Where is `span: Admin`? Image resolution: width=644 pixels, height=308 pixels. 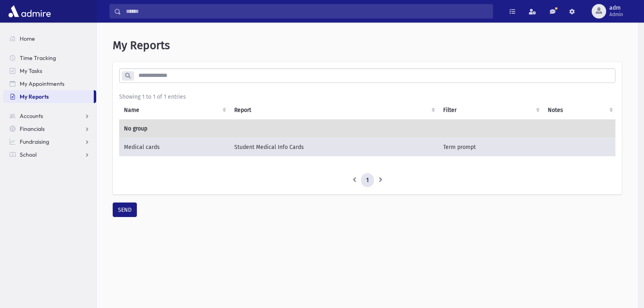 span: Admin is located at coordinates (616, 14).